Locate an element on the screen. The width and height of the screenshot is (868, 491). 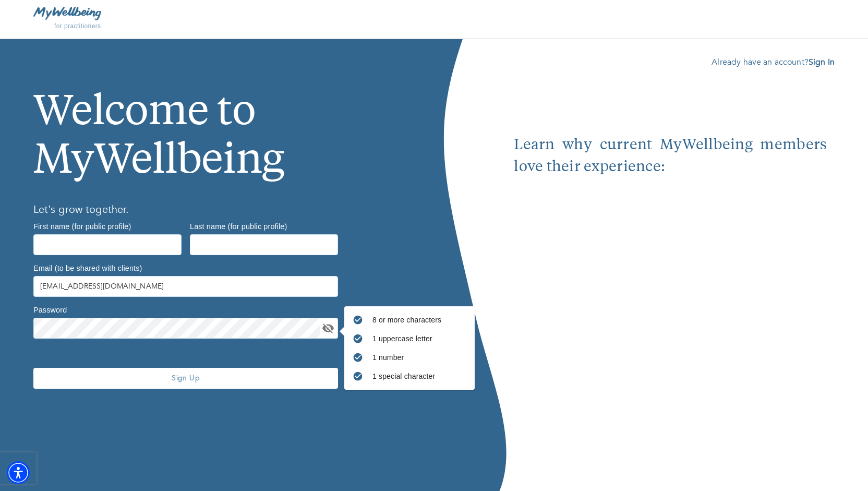
p: 1 number is located at coordinates (419, 357).